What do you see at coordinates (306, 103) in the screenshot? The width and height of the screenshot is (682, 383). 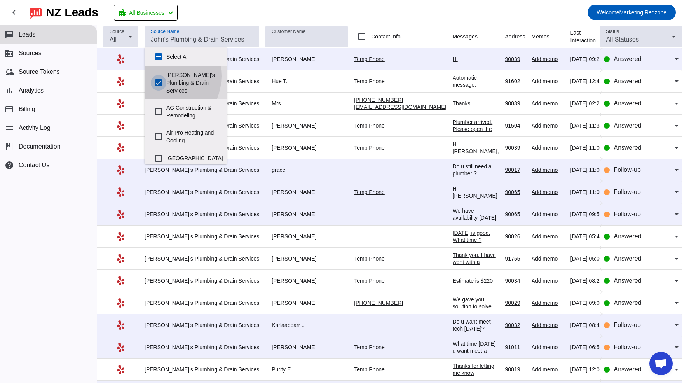 I see `div: Mrs L.` at bounding box center [306, 103].